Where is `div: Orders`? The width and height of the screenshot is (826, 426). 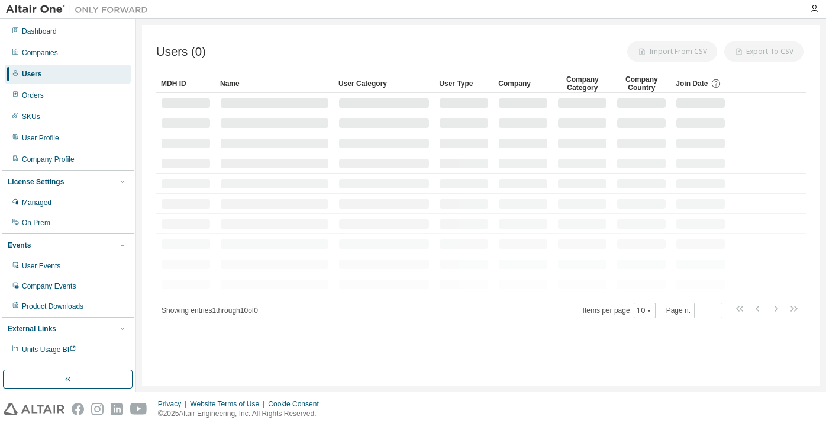 div: Orders is located at coordinates (33, 95).